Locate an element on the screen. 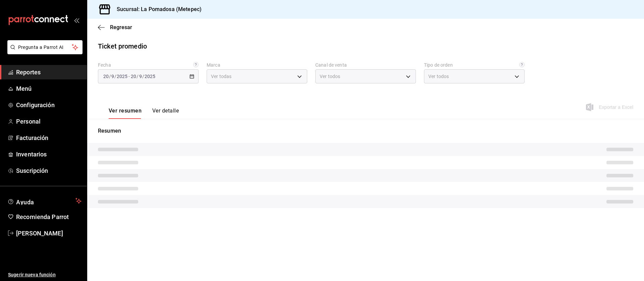 The image size is (644, 281). span: Pregunta a Parrot AI is located at coordinates (45, 47).